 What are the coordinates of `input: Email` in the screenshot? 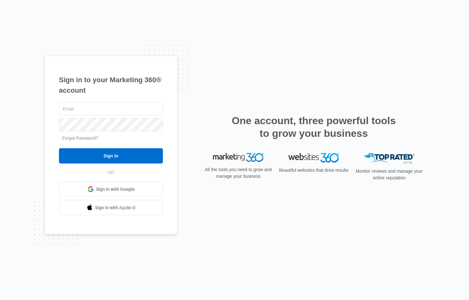 It's located at (111, 109).